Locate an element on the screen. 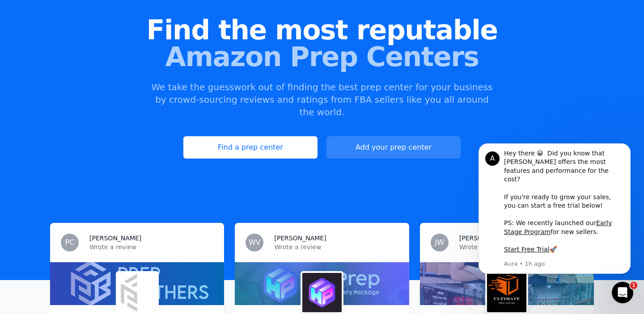 Image resolution: width=644 pixels, height=314 pixels. span: JW is located at coordinates (439, 243).